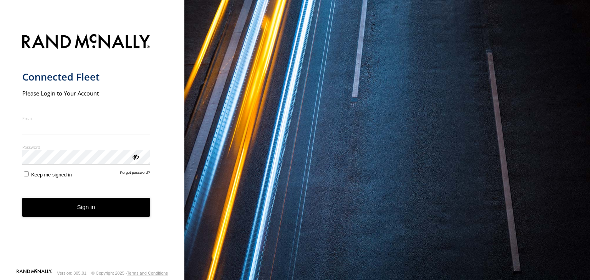 The width and height of the screenshot is (590, 280). Describe the element at coordinates (86, 207) in the screenshot. I see `button: Sign in` at that location.